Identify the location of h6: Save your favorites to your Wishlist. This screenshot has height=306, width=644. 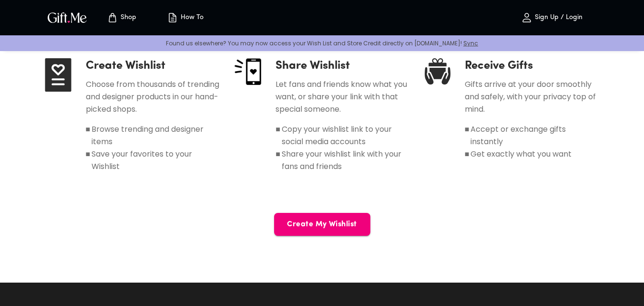
(155, 160).